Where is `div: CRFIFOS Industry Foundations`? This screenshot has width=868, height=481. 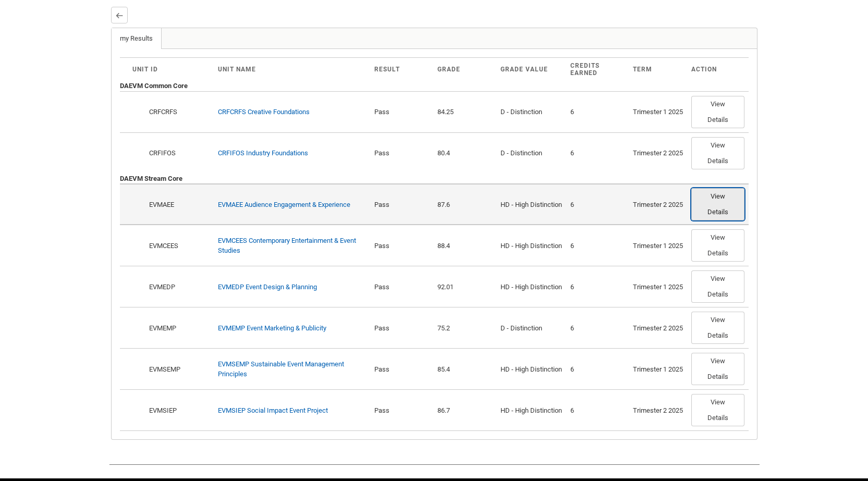 div: CRFIFOS Industry Foundations is located at coordinates (263, 153).